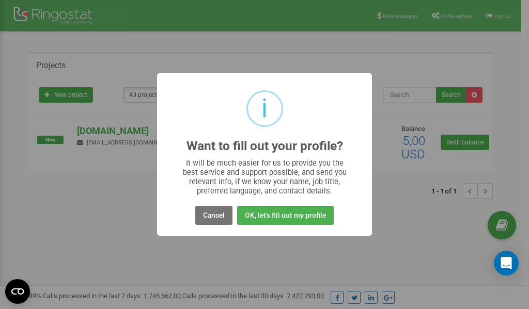 Image resolution: width=529 pixels, height=309 pixels. Describe the element at coordinates (214, 215) in the screenshot. I see `button: Cancel` at that location.